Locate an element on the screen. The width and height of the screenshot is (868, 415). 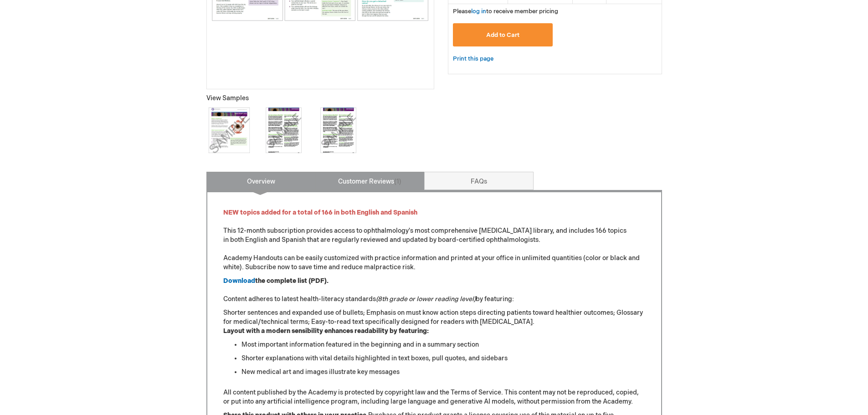
span: Please to receive member pricing is located at coordinates (505, 11).